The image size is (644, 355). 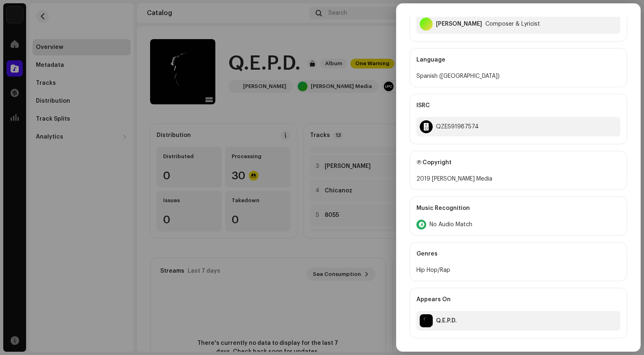 I want to click on div: Genres, so click(x=518, y=254).